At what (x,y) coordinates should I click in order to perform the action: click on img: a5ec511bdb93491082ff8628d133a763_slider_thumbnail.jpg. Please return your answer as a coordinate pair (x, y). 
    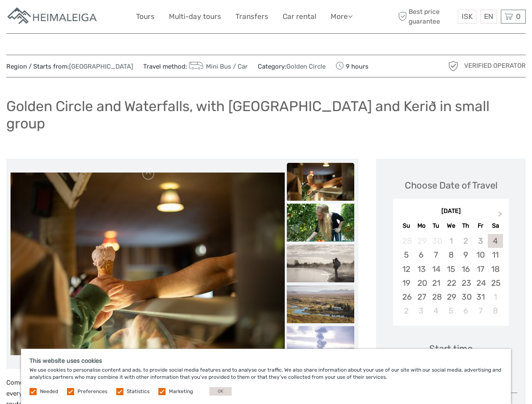
    Looking at the image, I should click on (321, 264).